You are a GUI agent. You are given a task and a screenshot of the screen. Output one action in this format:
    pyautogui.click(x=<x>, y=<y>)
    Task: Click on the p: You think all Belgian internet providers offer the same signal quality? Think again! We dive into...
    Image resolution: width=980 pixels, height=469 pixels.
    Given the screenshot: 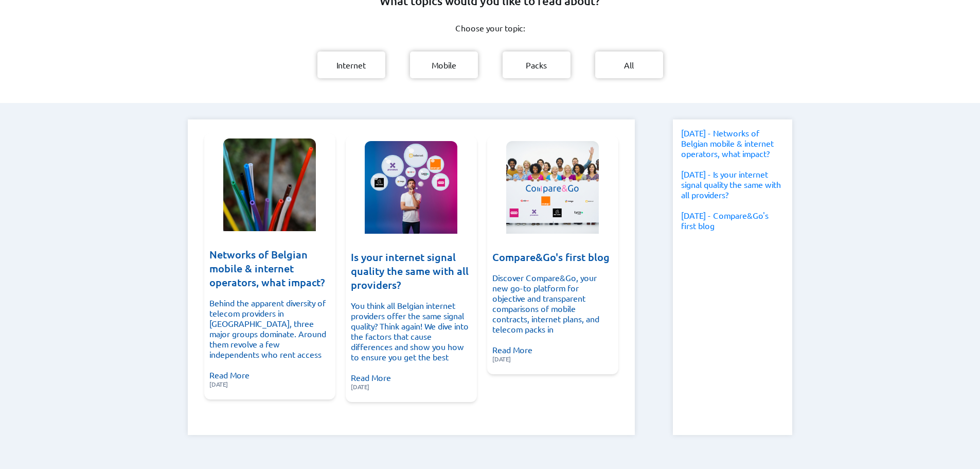 What is the action you would take?
    pyautogui.click(x=411, y=331)
    